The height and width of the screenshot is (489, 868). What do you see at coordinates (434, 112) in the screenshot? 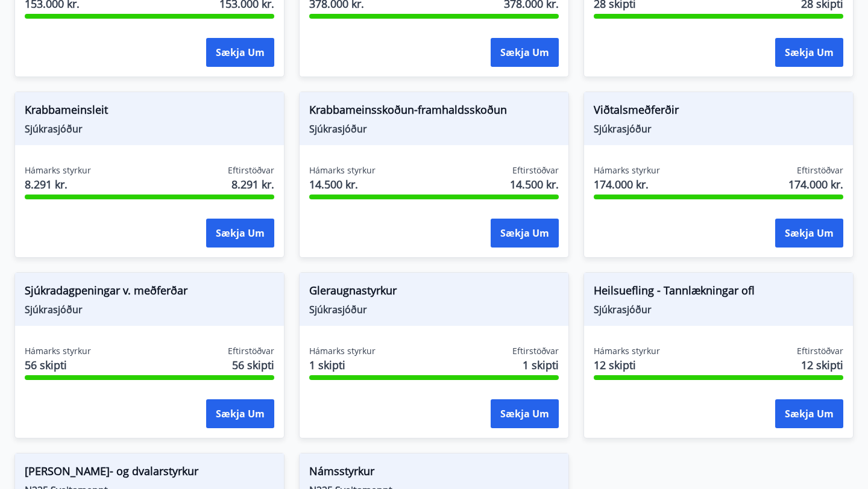
I see `span: Krabbameinsskoðun-framhaldsskoðun` at bounding box center [434, 112].